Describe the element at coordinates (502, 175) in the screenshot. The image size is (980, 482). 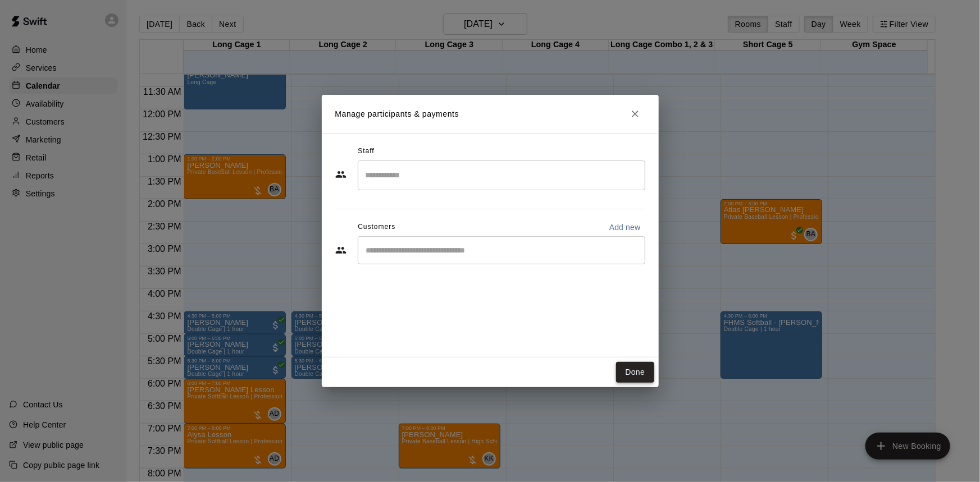
I see `div: Search staff` at that location.